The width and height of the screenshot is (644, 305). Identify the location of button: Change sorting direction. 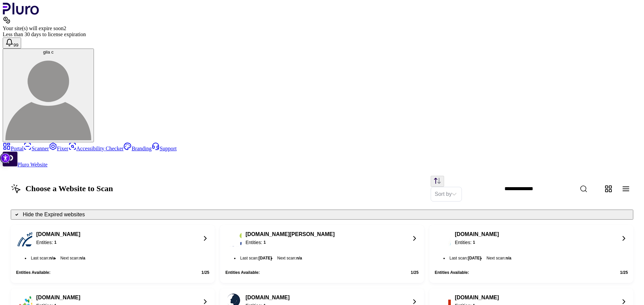
(437, 181).